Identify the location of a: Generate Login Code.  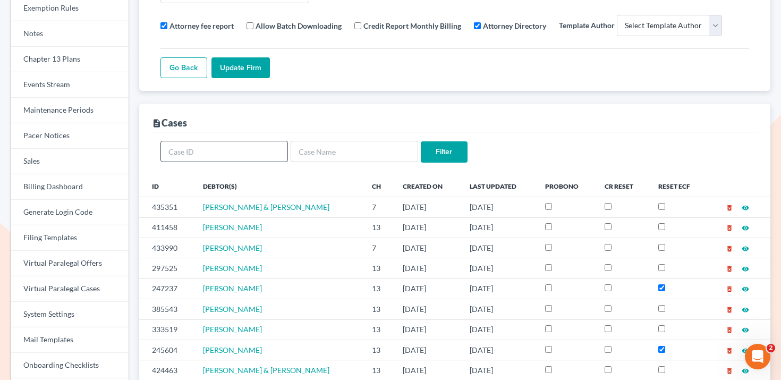
(70, 213).